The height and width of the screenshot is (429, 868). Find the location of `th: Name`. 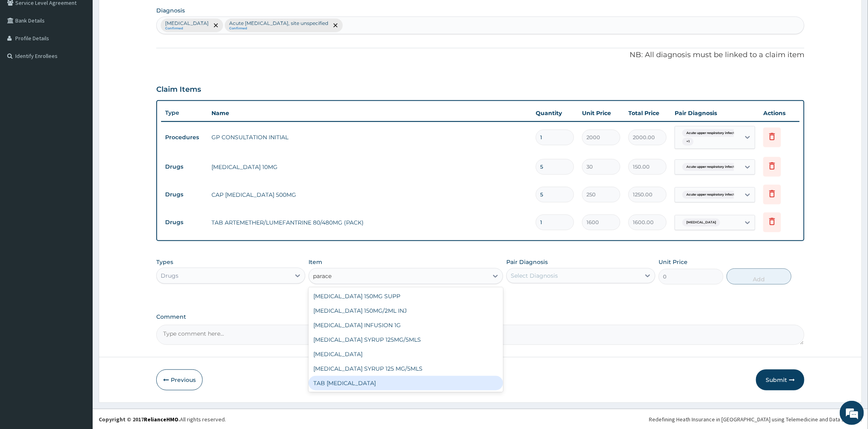

th: Name is located at coordinates (370, 113).